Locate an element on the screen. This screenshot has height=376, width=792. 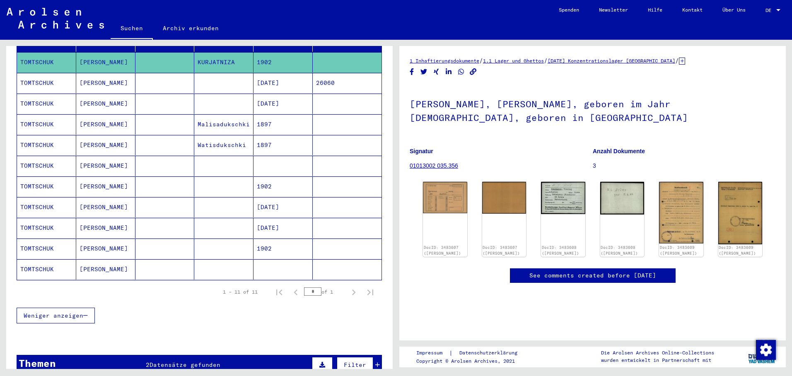
div: Zustimmung ändern is located at coordinates (766, 350).